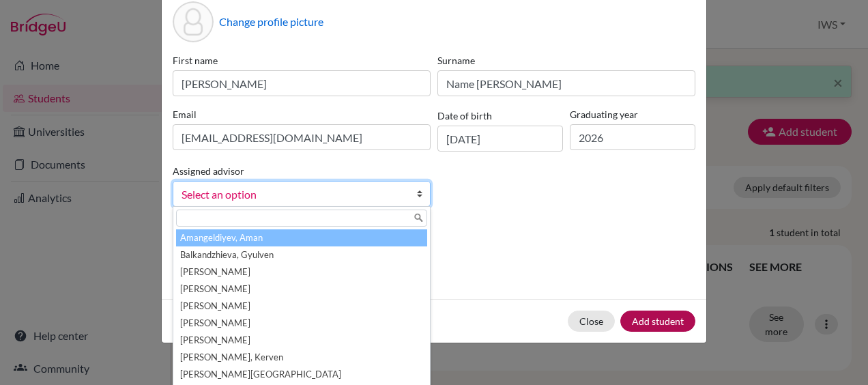  I want to click on button: Close, so click(591, 321).